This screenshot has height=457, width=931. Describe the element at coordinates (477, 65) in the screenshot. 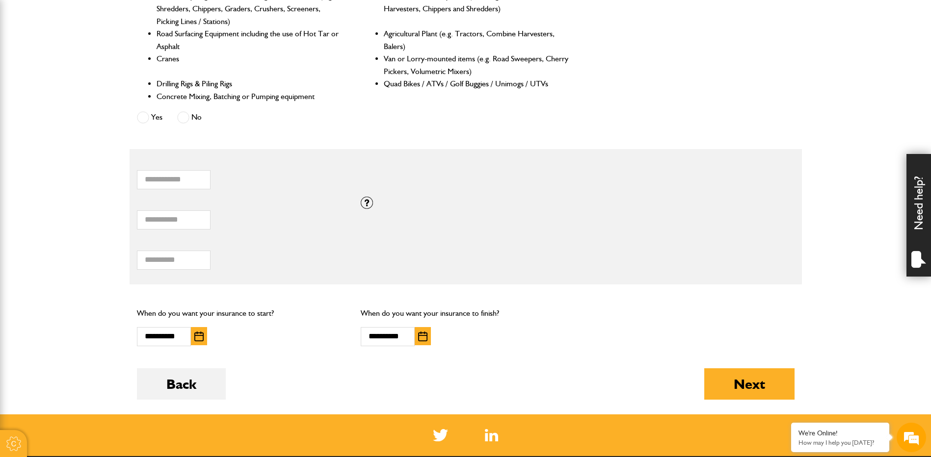

I see `li: Van or Lorry-mounted items (e.g. Road Sweepers, Cherry Pickers, Volumetric Mixers)` at that location.